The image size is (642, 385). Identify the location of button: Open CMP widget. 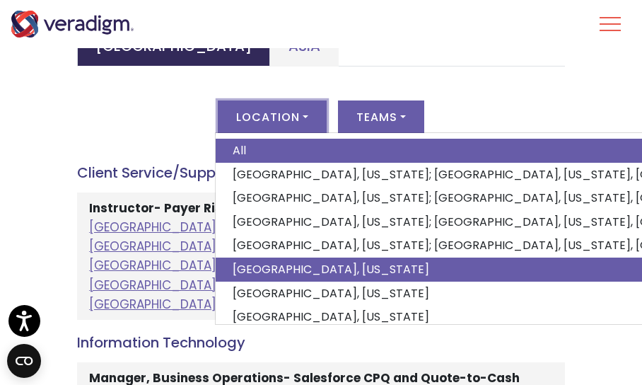
(24, 361).